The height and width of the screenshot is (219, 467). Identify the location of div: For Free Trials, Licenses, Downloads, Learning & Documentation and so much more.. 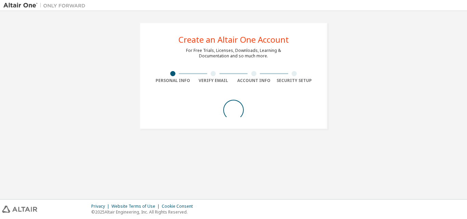
(234, 53).